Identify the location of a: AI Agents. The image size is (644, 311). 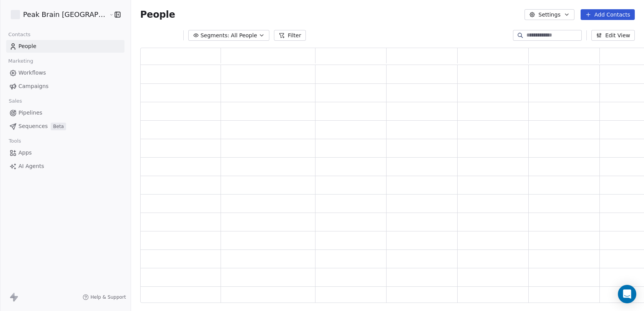
(65, 166).